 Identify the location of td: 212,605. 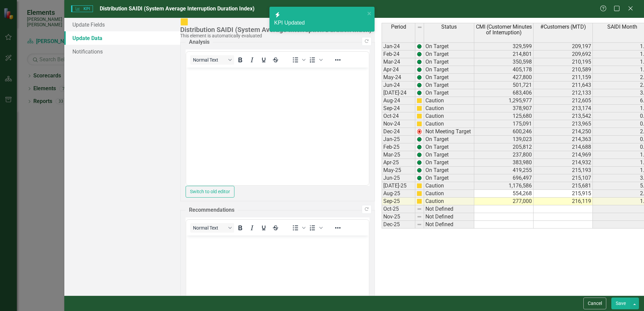
(563, 101).